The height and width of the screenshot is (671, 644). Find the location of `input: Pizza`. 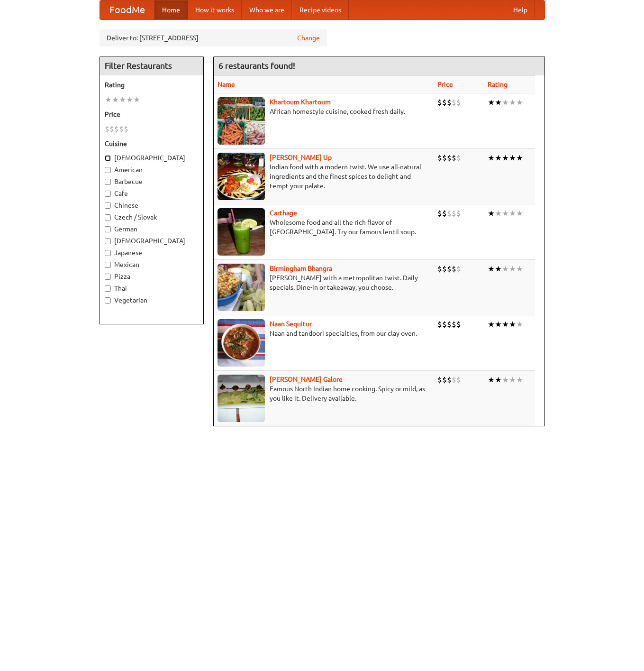

input: Pizza is located at coordinates (108, 276).